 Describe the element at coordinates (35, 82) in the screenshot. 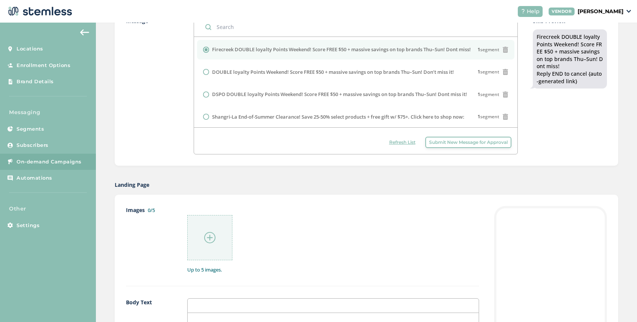

I see `span: Brand Details` at that location.